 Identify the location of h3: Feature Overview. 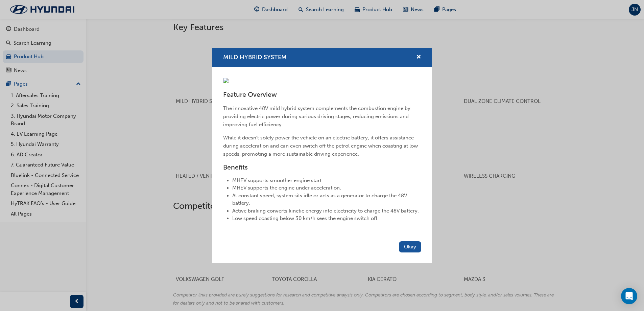
(322, 95).